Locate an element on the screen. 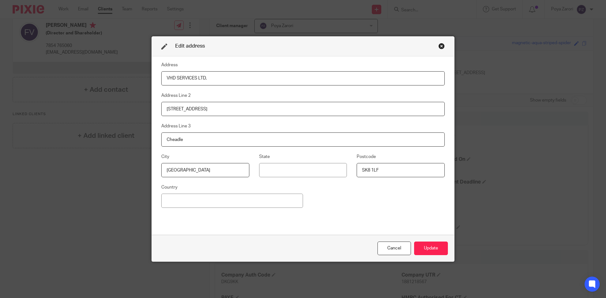  span: Edit address is located at coordinates (190, 46).